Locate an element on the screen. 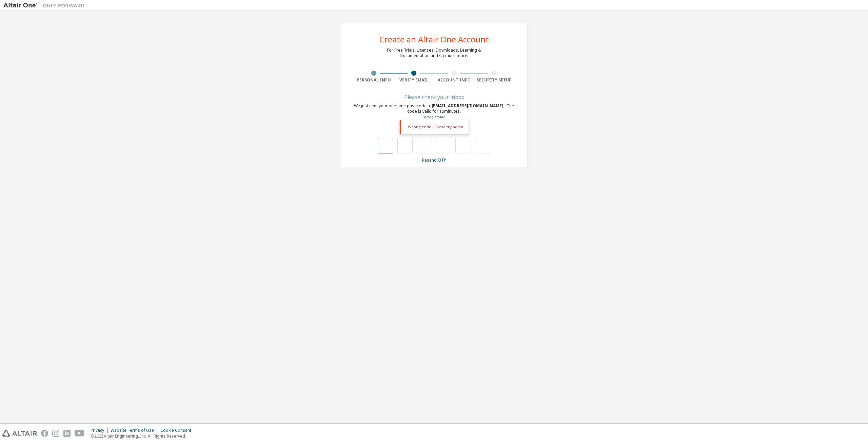 This screenshot has width=868, height=443. div: Cookie Consent is located at coordinates (177, 430).